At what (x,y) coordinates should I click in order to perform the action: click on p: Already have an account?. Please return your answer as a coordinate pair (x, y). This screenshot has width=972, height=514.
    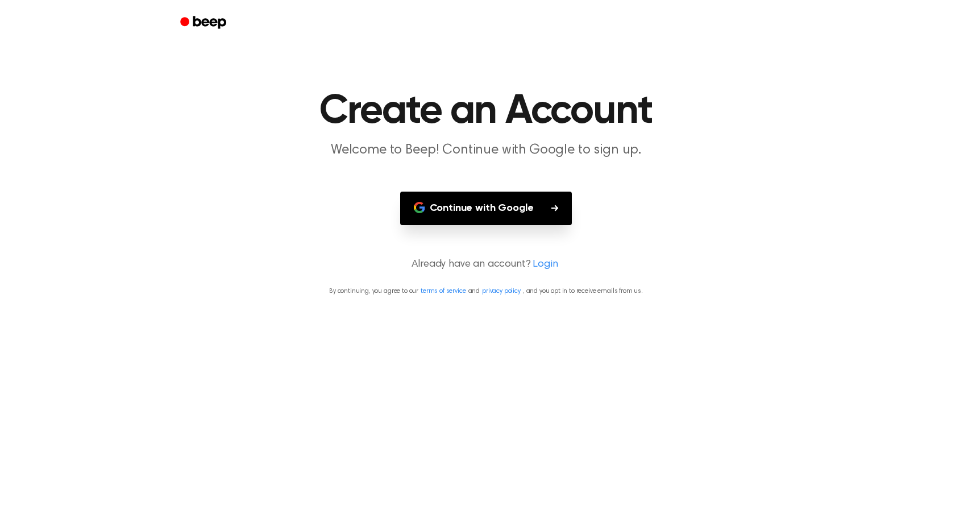
    Looking at the image, I should click on (486, 264).